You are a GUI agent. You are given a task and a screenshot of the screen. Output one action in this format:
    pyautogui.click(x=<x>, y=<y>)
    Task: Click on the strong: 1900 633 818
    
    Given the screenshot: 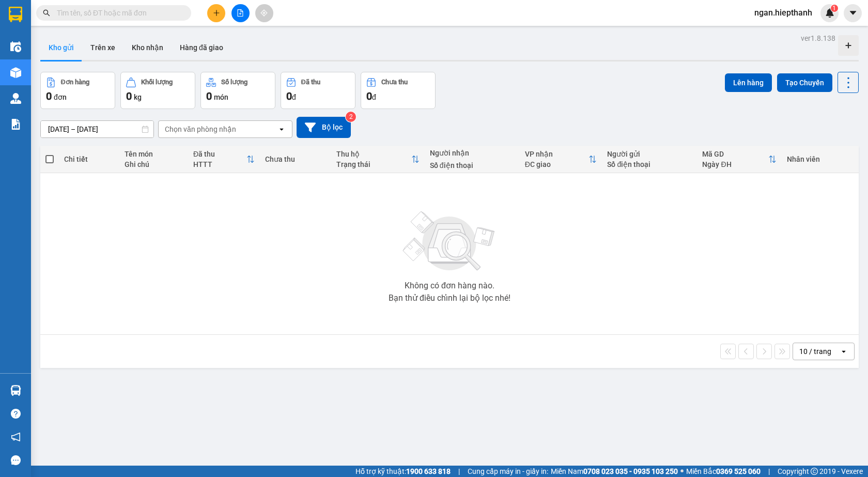 What is the action you would take?
    pyautogui.click(x=428, y=471)
    